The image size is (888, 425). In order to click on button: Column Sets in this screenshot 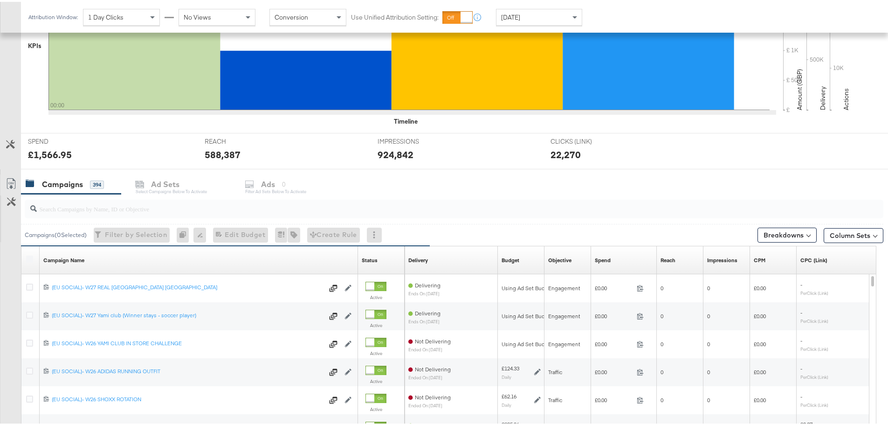, I will do `click(853, 233)`.